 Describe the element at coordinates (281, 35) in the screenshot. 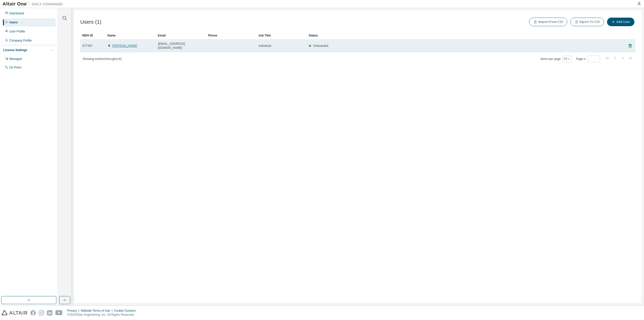

I see `div: Job Title` at that location.